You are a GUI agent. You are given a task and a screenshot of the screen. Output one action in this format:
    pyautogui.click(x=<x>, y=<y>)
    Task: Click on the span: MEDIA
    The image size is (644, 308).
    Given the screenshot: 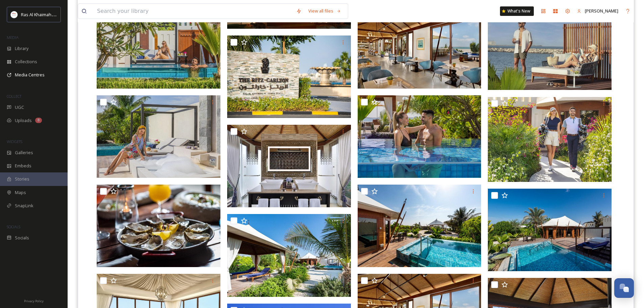 What is the action you would take?
    pyautogui.click(x=13, y=37)
    